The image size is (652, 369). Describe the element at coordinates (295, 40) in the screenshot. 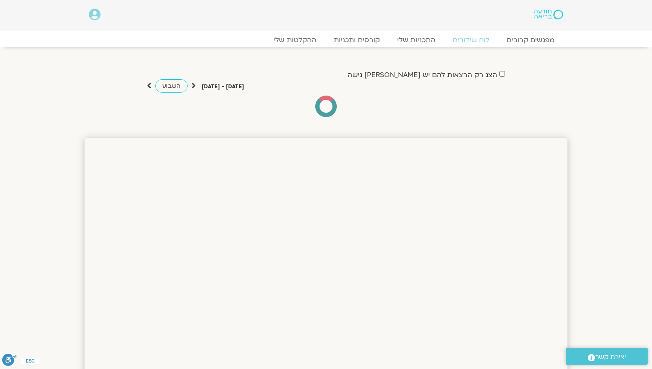

I see `a: ההקלטות שלי` at that location.